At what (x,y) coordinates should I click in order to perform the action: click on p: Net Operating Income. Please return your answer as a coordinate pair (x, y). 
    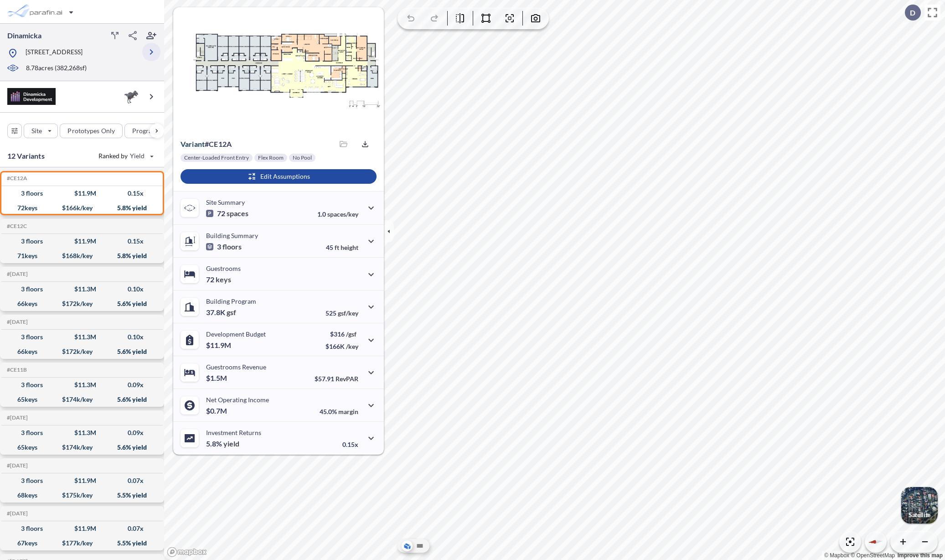
    Looking at the image, I should click on (238, 399).